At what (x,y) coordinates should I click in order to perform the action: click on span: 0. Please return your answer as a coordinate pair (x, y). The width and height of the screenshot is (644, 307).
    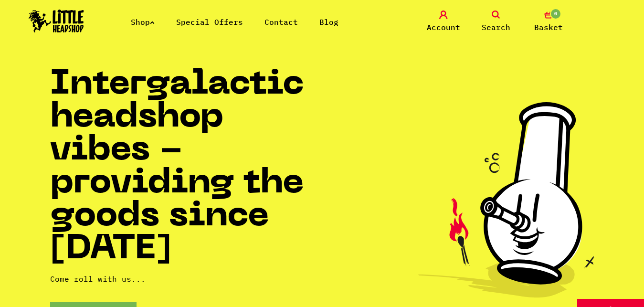
    Looking at the image, I should click on (556, 14).